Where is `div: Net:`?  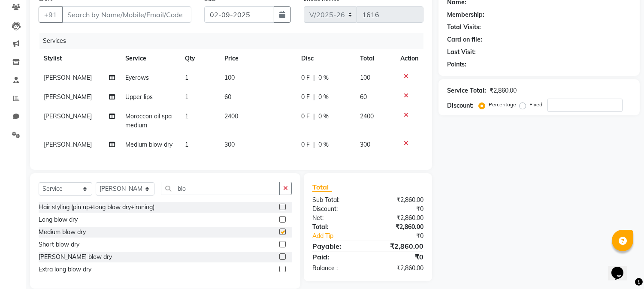
div: Net: is located at coordinates (337, 218).